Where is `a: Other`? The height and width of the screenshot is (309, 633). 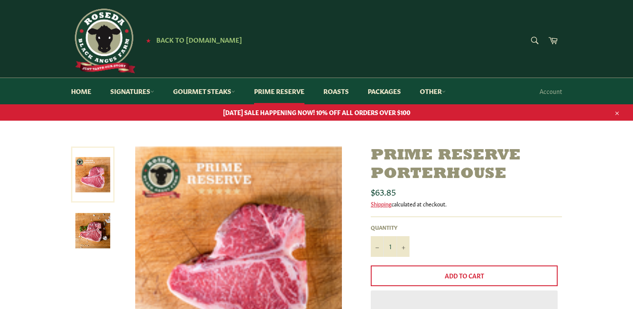 a: Other is located at coordinates (433, 91).